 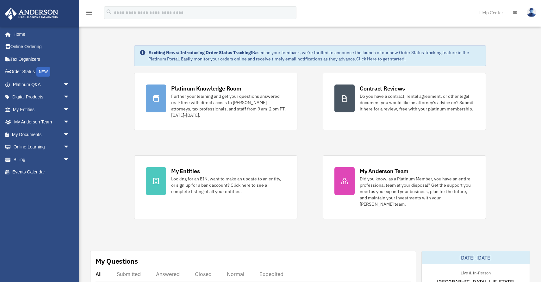 What do you see at coordinates (186, 171) in the screenshot?
I see `div: My Entities` at bounding box center [186, 171].